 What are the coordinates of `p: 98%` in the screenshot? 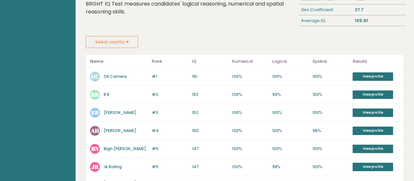 It's located at (291, 166).